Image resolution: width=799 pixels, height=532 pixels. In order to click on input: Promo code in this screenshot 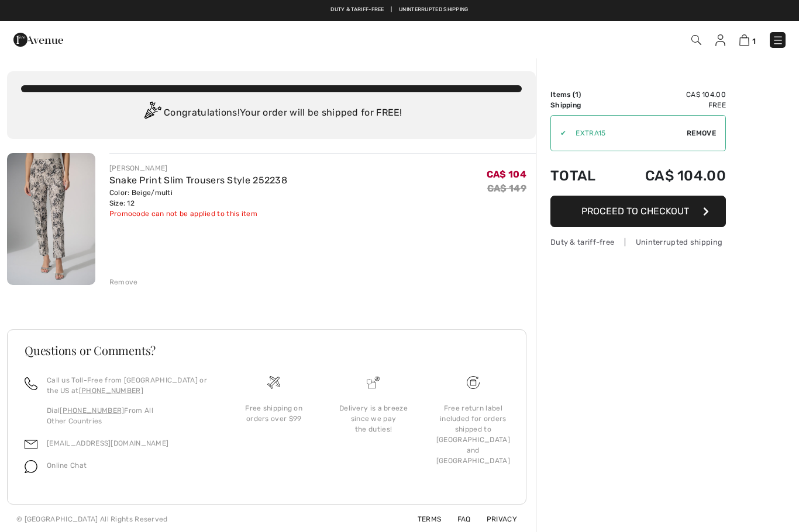, I will do `click(627, 133)`.